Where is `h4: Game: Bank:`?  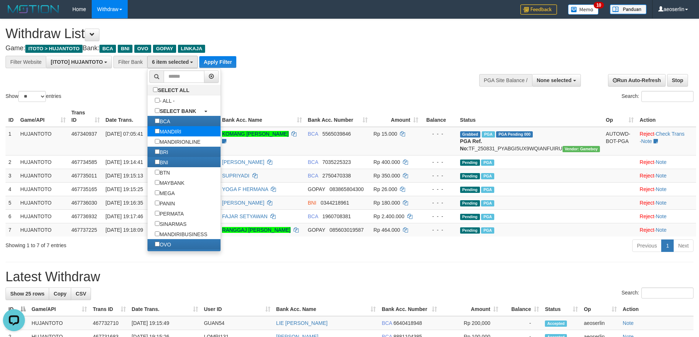
h4: Game: Bank: is located at coordinates (232, 48).